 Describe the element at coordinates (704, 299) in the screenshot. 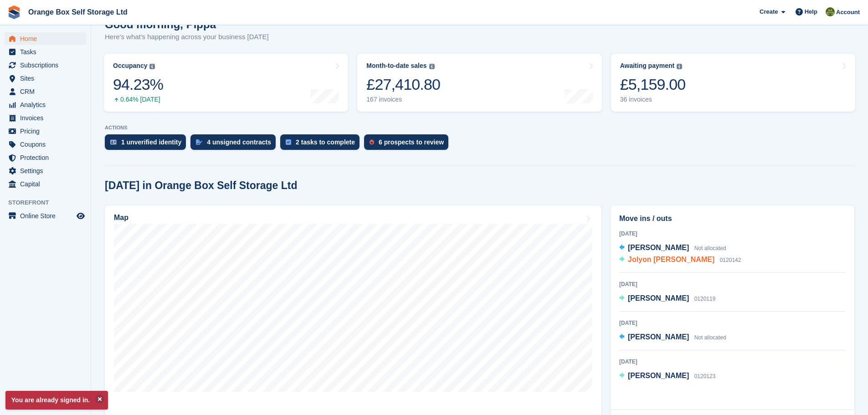

I see `span: 0120119` at that location.